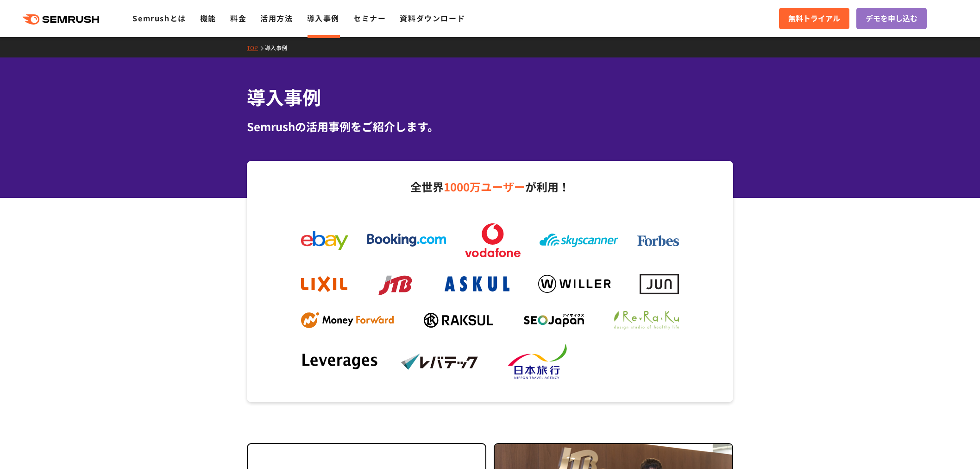  Describe the element at coordinates (458, 320) in the screenshot. I see `img: raksul` at that location.